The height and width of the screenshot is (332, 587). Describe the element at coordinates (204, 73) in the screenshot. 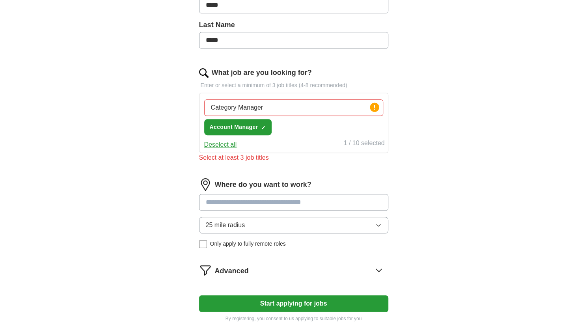

I see `img: search.png` at that location.